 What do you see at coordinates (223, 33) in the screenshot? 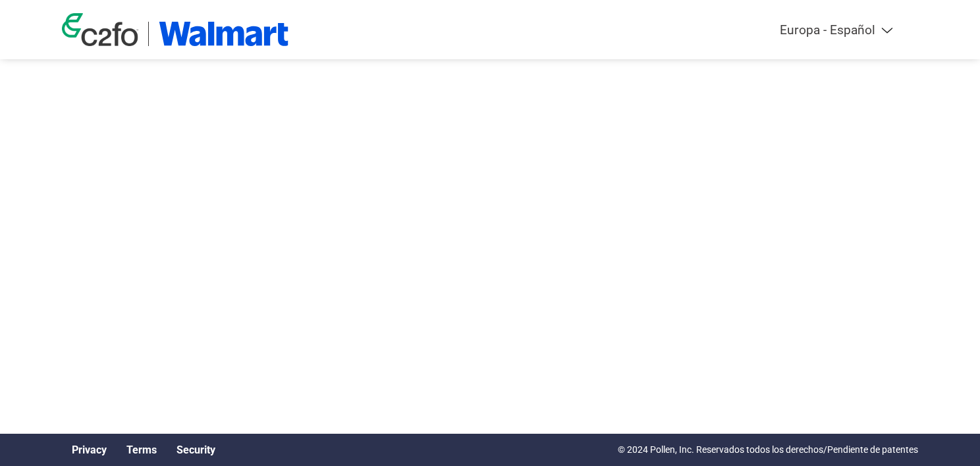
I see `img: Walmart` at bounding box center [223, 33].